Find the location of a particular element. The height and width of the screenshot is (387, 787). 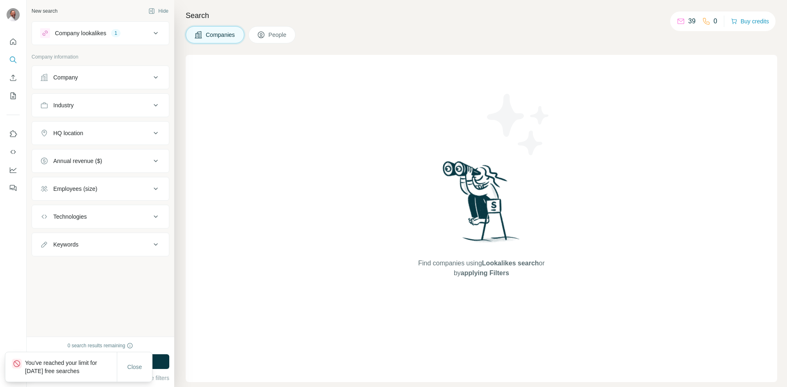

button: Keywords is located at coordinates (100, 245).